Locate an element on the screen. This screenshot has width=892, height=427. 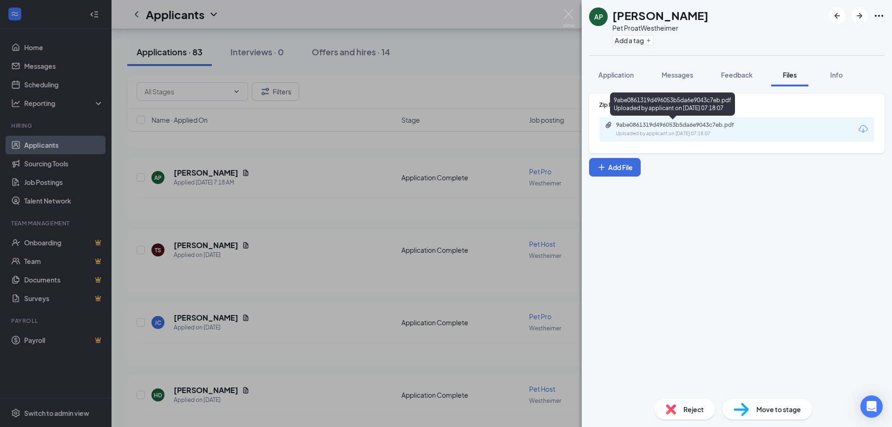
svg: Download is located at coordinates (864, 129).